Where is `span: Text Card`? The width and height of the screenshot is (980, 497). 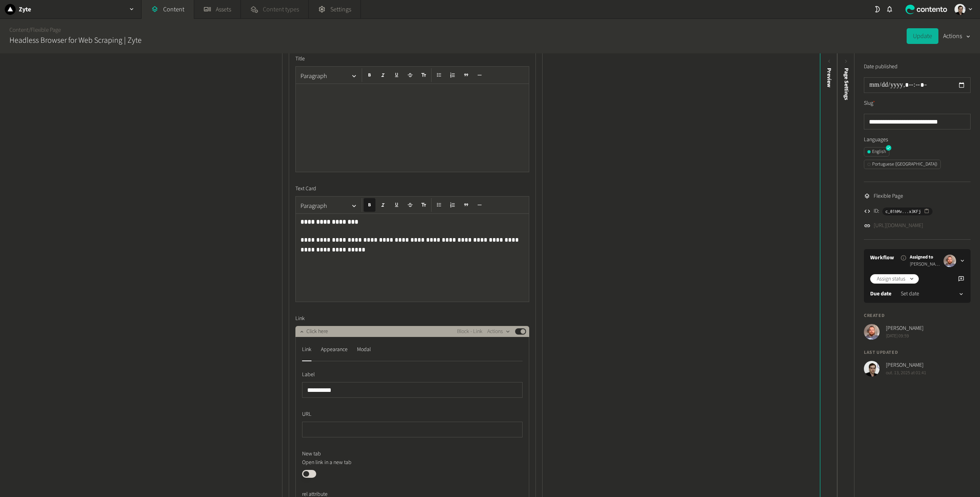
span: Text Card is located at coordinates (306, 189).